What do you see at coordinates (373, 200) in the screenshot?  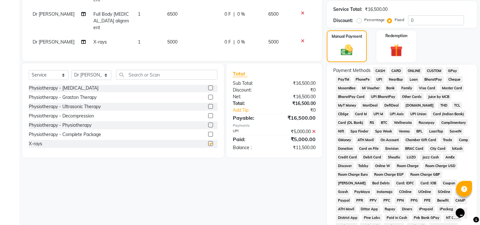 I see `span: PPV` at bounding box center [373, 200].